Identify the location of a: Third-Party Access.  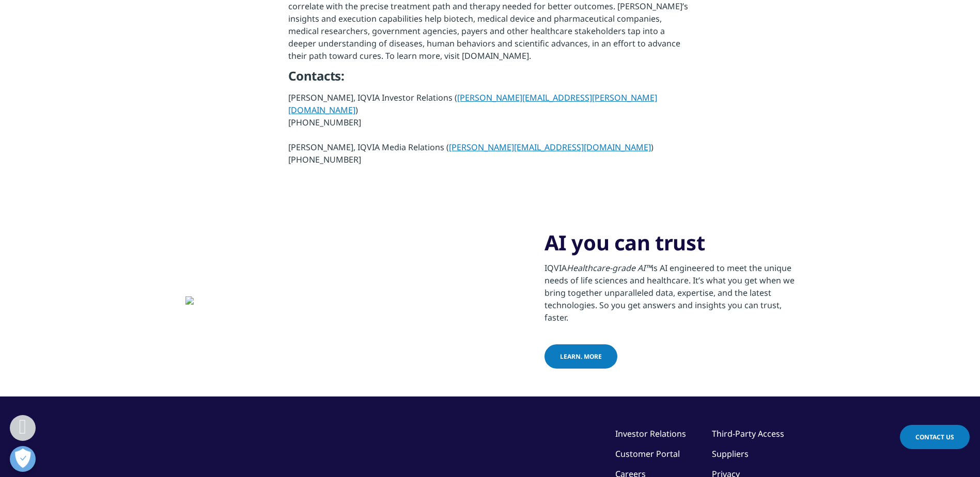
(748, 433).